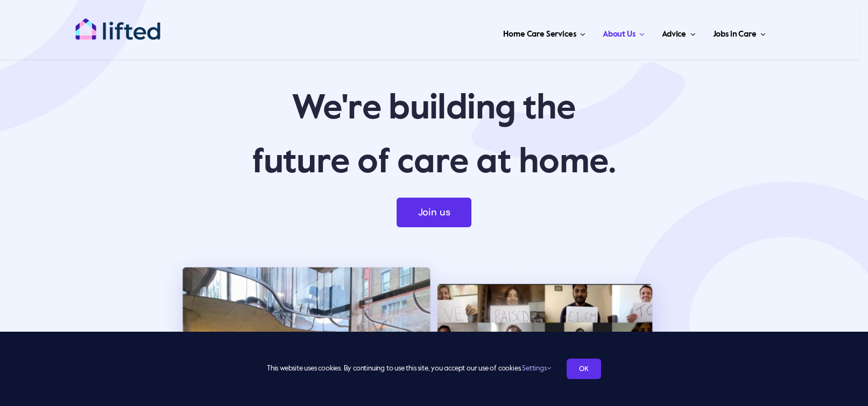 The height and width of the screenshot is (406, 868). What do you see at coordinates (434, 212) in the screenshot?
I see `span: Join us` at bounding box center [434, 212].